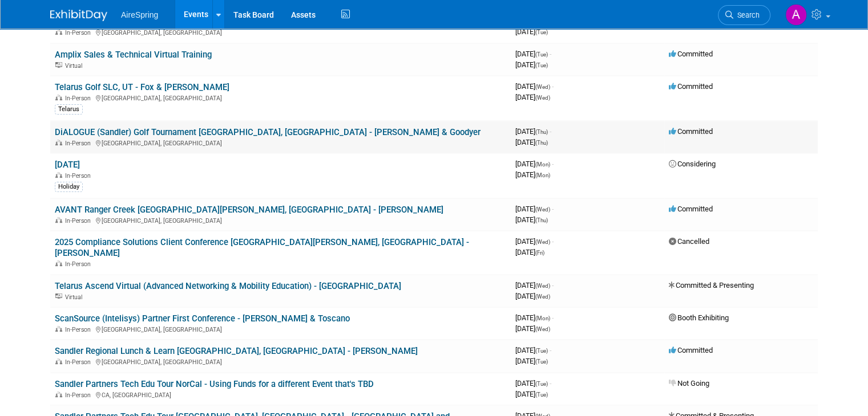 The width and height of the screenshot is (868, 416). What do you see at coordinates (711, 285) in the screenshot?
I see `span: Committed & Presenting` at bounding box center [711, 285].